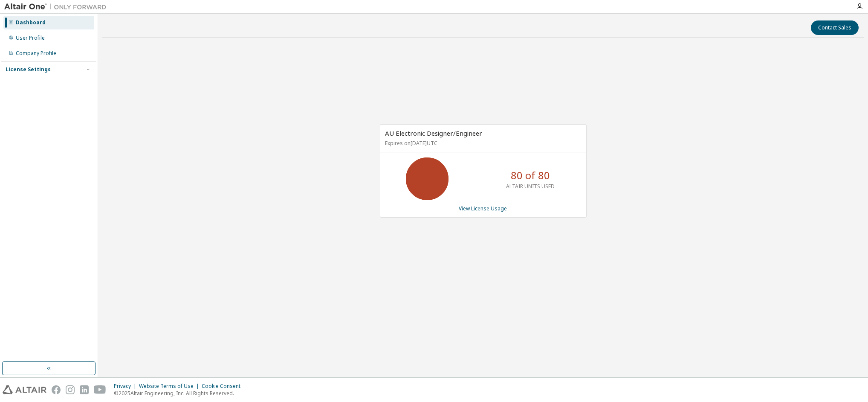  What do you see at coordinates (530, 186) in the screenshot?
I see `p: ALTAIR UNITS USED` at bounding box center [530, 186].